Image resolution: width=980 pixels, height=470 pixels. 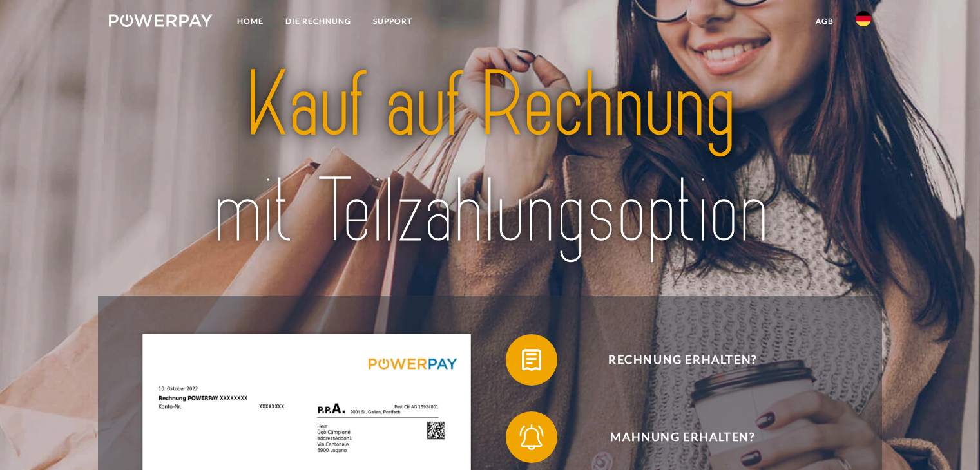 I want to click on span: Mahnung erhalten?, so click(x=683, y=437).